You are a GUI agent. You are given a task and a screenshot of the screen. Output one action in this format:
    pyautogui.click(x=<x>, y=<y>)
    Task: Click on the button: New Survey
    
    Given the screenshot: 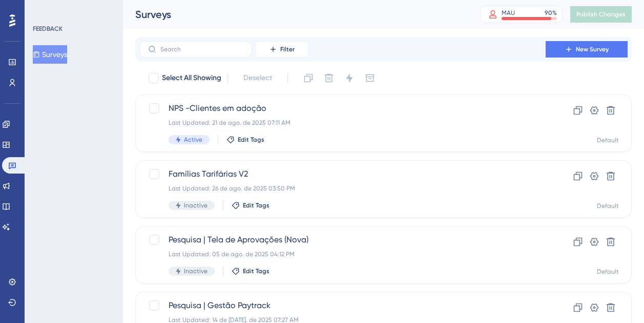 What is the action you would take?
    pyautogui.click(x=587, y=49)
    